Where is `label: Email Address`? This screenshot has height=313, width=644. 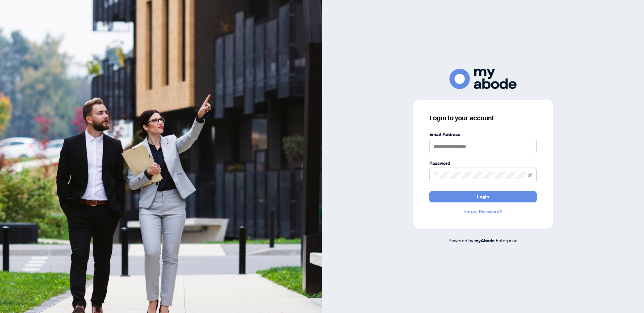 label: Email Address is located at coordinates (483, 135).